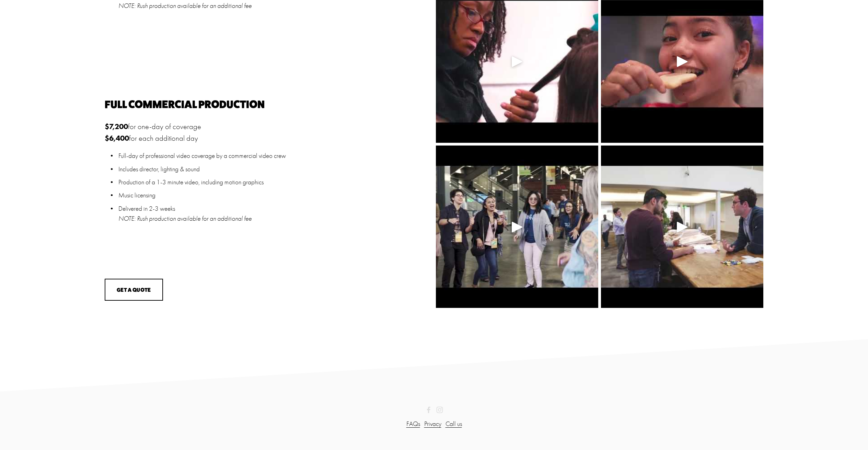  Describe the element at coordinates (429, 410) in the screenshot. I see `a: 2 Dudes & A Booth` at that location.